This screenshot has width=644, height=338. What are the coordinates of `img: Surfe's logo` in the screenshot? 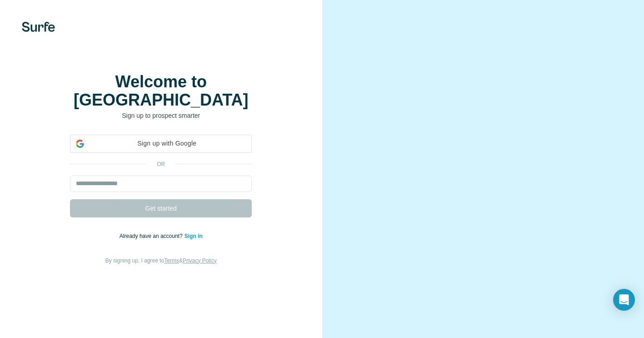 It's located at (38, 27).